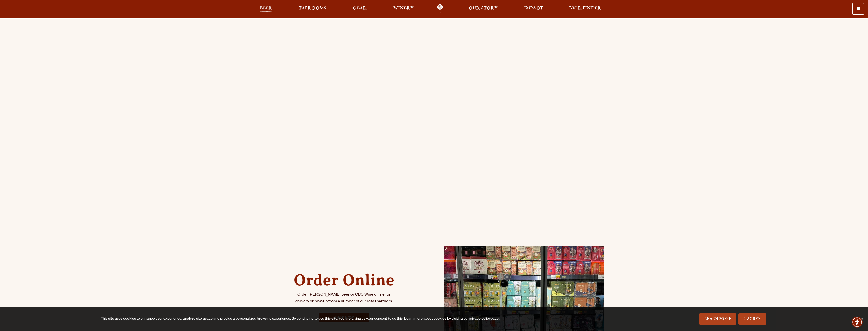 The height and width of the screenshot is (331, 868). I want to click on span: Winery, so click(404, 9).